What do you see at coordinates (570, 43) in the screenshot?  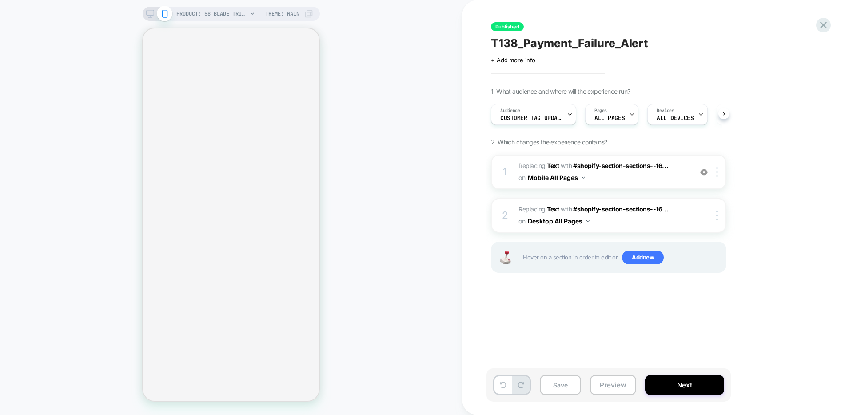 I see `span: T138_Payment_Failure_Alert` at bounding box center [570, 43].